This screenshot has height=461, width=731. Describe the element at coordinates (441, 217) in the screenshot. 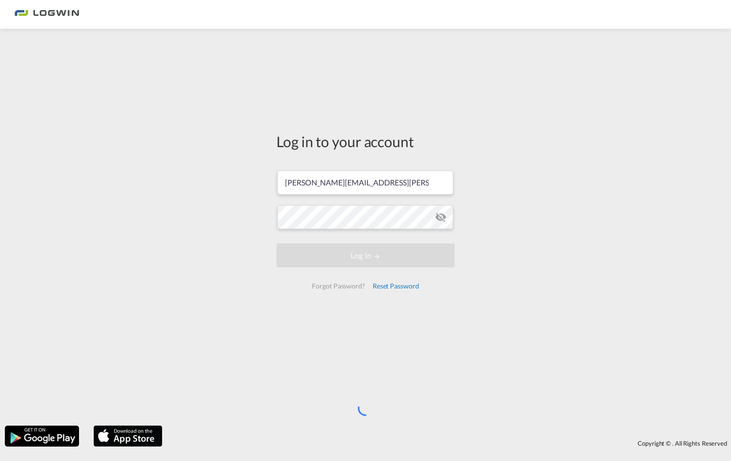

I see `md-icon: icon-eye-off` at that location.